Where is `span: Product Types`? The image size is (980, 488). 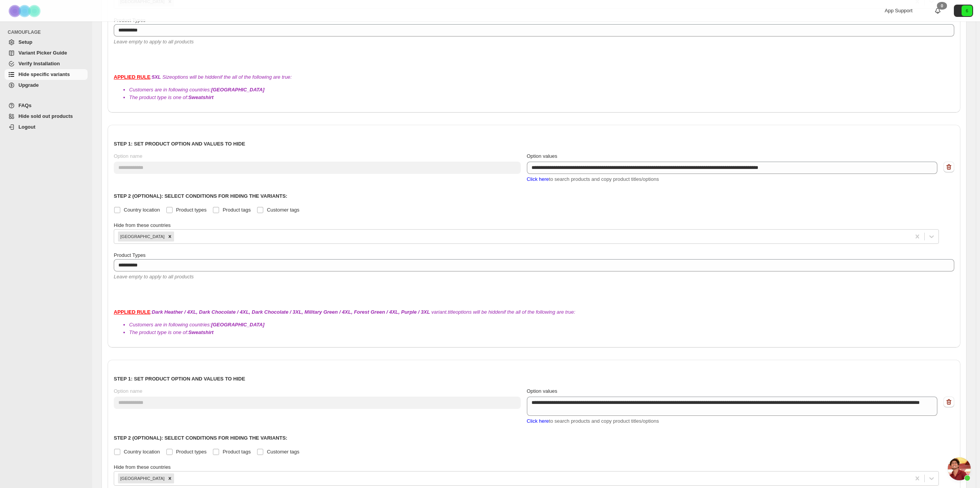 span: Product Types is located at coordinates (130, 255).